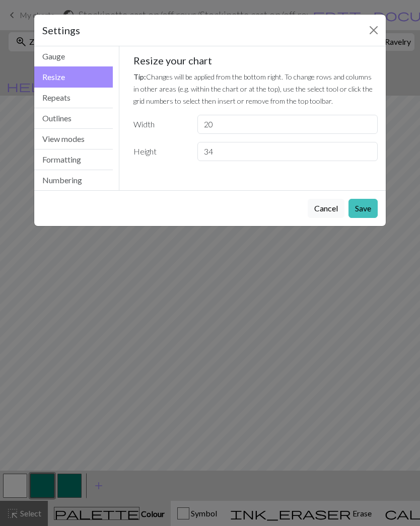 The image size is (420, 526). What do you see at coordinates (74, 180) in the screenshot?
I see `button: Numbering` at bounding box center [74, 180].